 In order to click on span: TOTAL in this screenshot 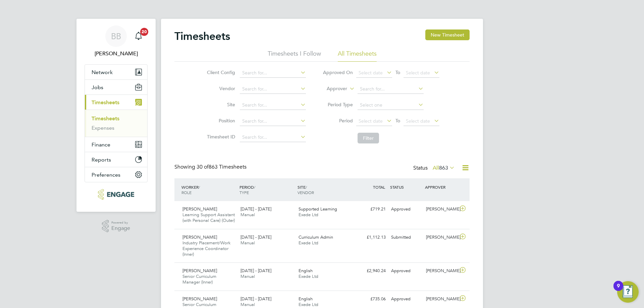, I will do `click(379, 187)`.